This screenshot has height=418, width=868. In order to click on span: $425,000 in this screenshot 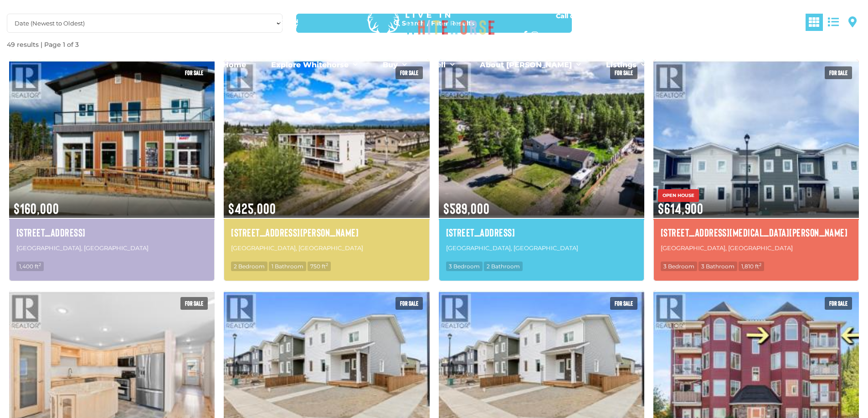, I will do `click(326, 203)`.